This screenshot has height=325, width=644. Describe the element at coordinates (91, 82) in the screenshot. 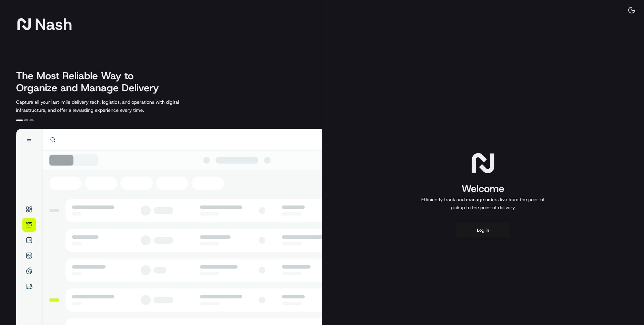

I see `h2: The Most Reliable Way to Organize and Manage Delivery` at that location.